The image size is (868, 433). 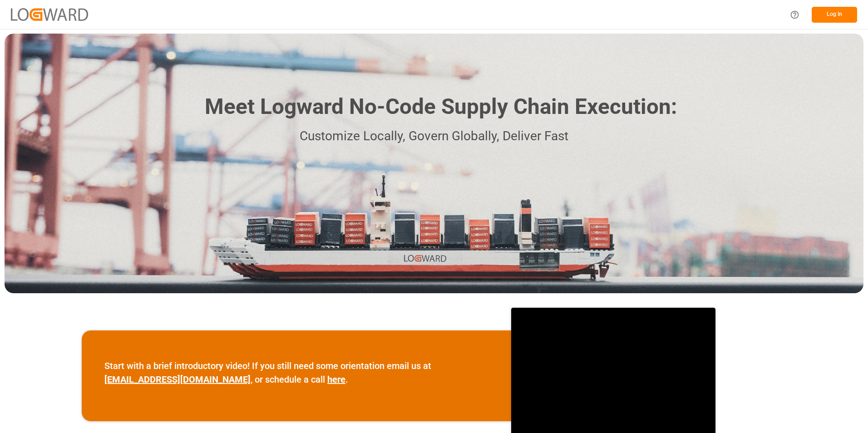 I want to click on button: Log In, so click(x=834, y=14).